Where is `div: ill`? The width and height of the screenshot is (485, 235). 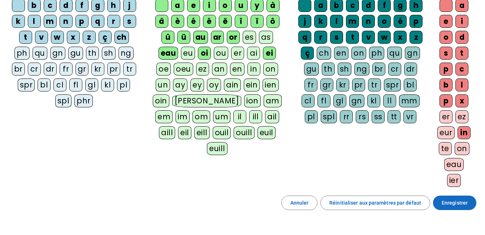
div: ill is located at coordinates (256, 117).